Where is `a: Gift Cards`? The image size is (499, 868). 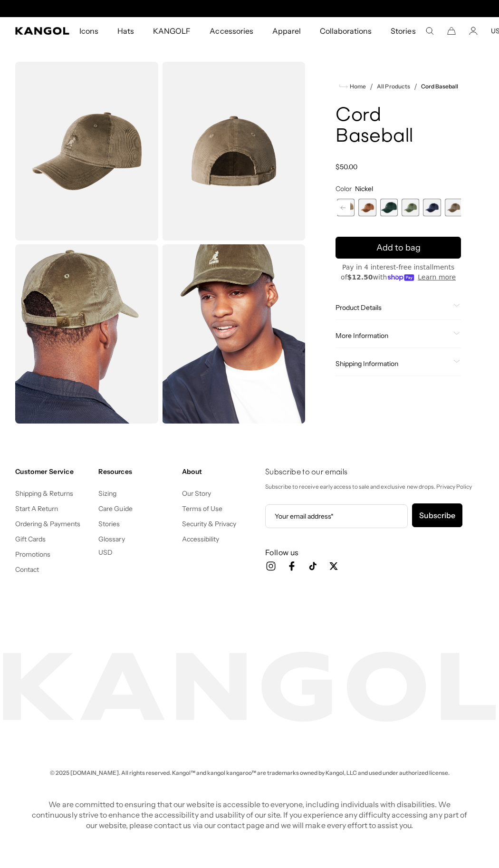 a: Gift Cards is located at coordinates (30, 539).